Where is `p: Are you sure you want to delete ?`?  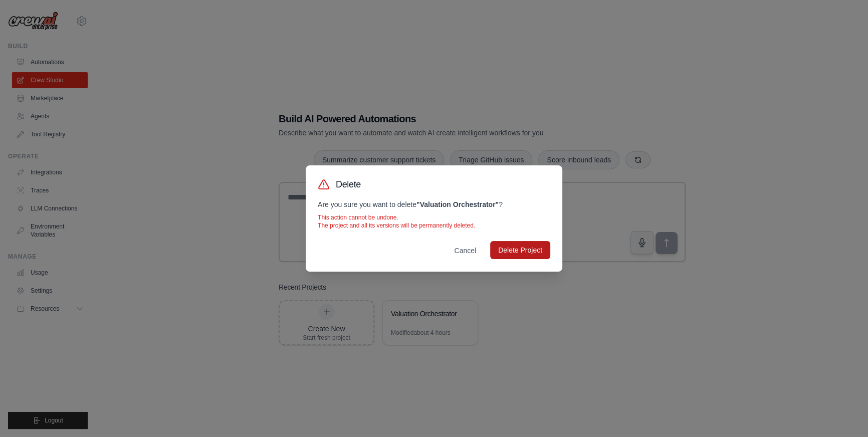
p: Are you sure you want to delete ? is located at coordinates (434, 204).